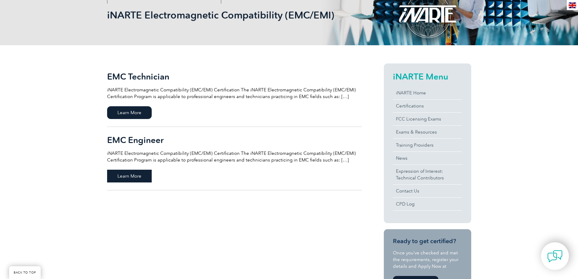 The image size is (578, 279). What do you see at coordinates (427, 174) in the screenshot?
I see `a: Expression of Interest:Technical Contributors` at bounding box center [427, 174].